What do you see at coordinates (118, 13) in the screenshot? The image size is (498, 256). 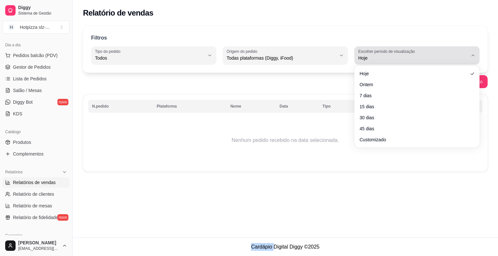 I see `h2: Relatório de vendas` at bounding box center [118, 13].